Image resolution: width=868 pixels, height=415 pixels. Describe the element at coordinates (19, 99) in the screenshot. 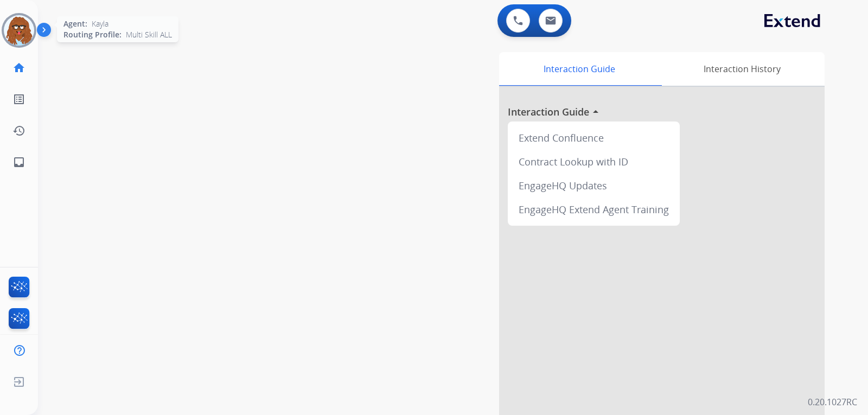

I see `mat-icon: list_alt` at that location.